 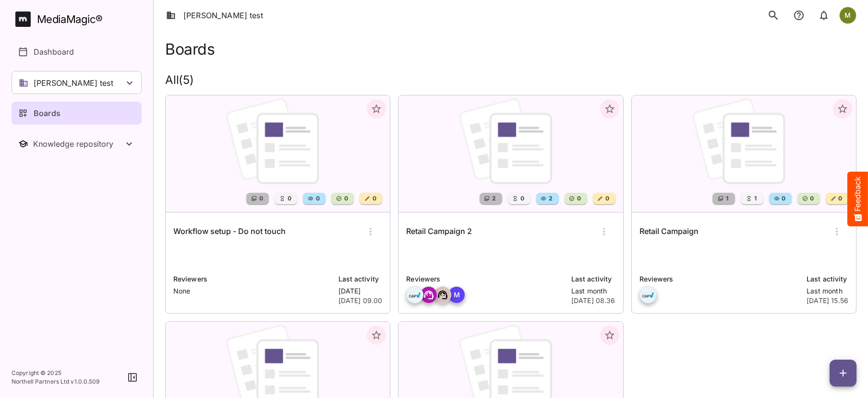 What do you see at coordinates (76, 114) in the screenshot?
I see `a: Boards` at bounding box center [76, 114].